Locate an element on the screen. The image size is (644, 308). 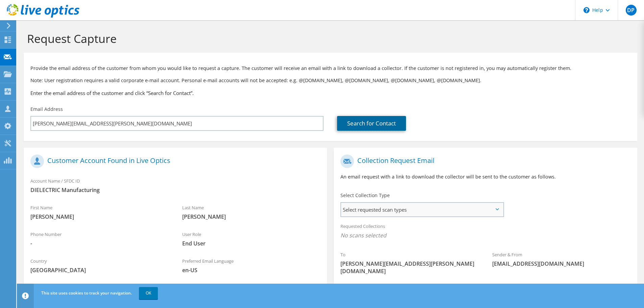
div: Account Name / SFDC ID is located at coordinates (175, 185).